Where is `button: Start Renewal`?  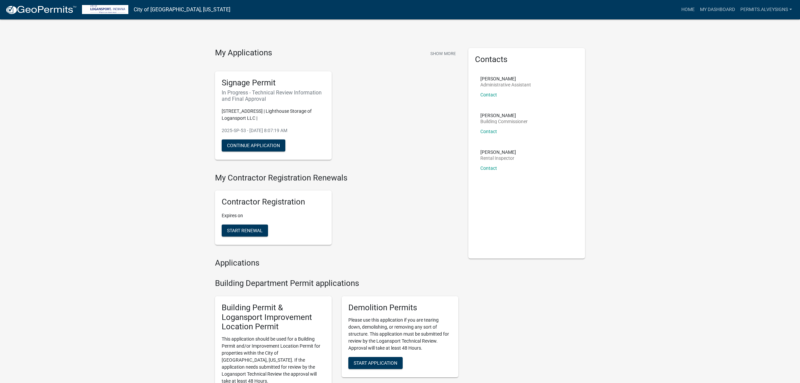
button: Start Renewal is located at coordinates (245, 230).